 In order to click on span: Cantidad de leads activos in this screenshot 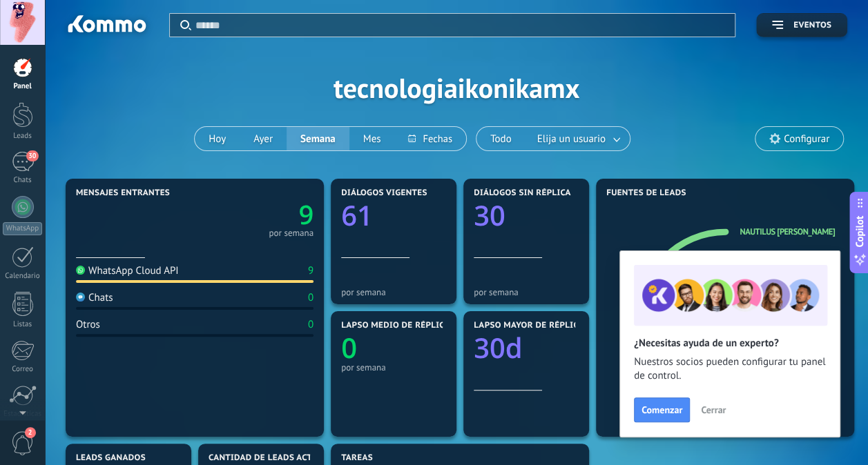, I will do `click(270, 459)`.